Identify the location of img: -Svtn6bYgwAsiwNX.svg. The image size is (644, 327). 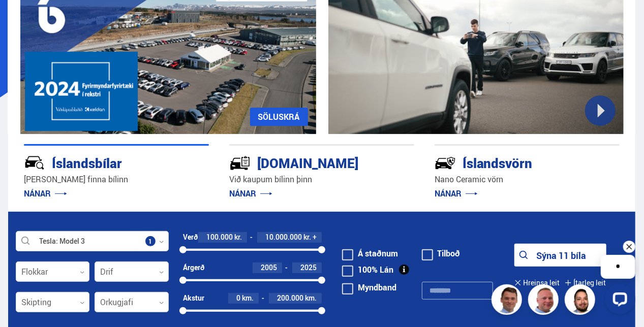
(445, 163).